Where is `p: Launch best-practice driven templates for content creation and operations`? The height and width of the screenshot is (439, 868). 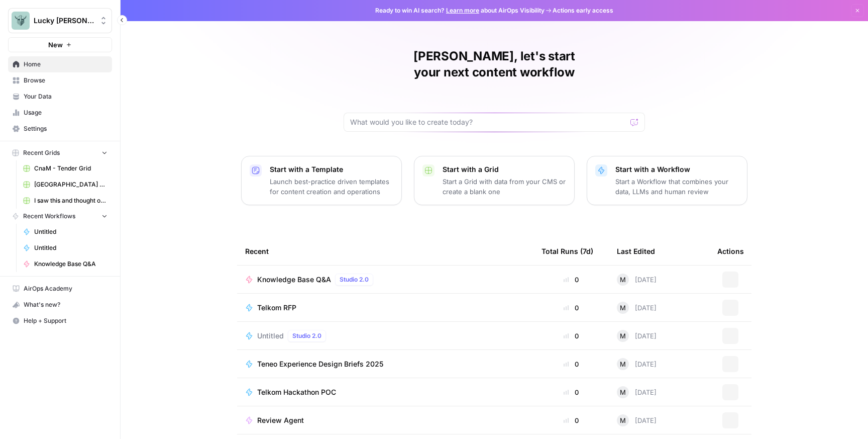
p: Launch best-practice driven templates for content creation and operations is located at coordinates (331, 186).